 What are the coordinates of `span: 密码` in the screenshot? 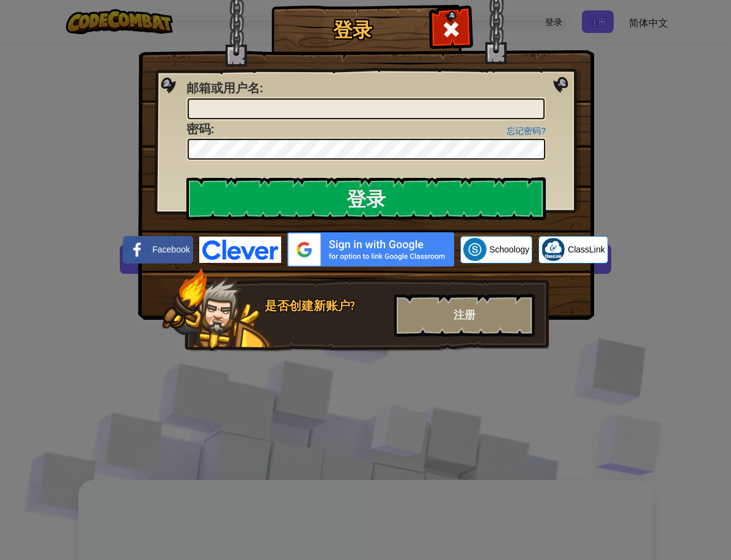 It's located at (198, 128).